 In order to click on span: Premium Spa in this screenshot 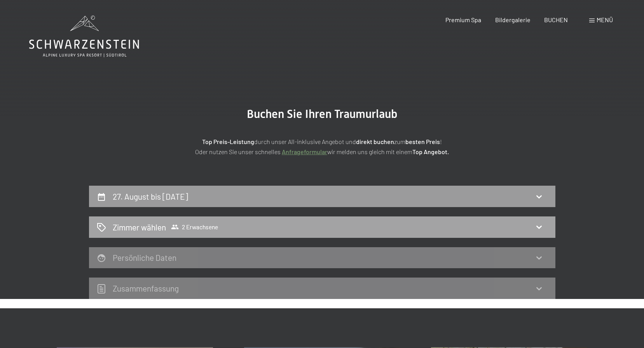, I will do `click(463, 19)`.